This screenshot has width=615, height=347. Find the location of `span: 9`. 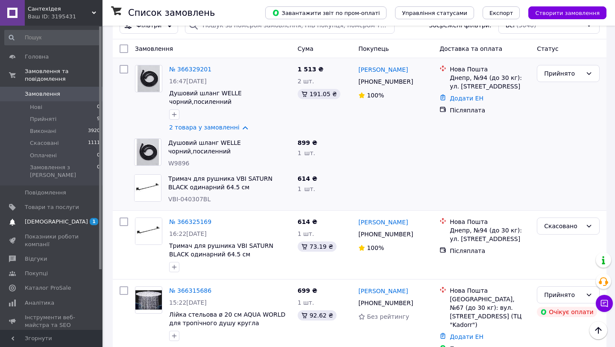

span: 9 is located at coordinates (98, 119).